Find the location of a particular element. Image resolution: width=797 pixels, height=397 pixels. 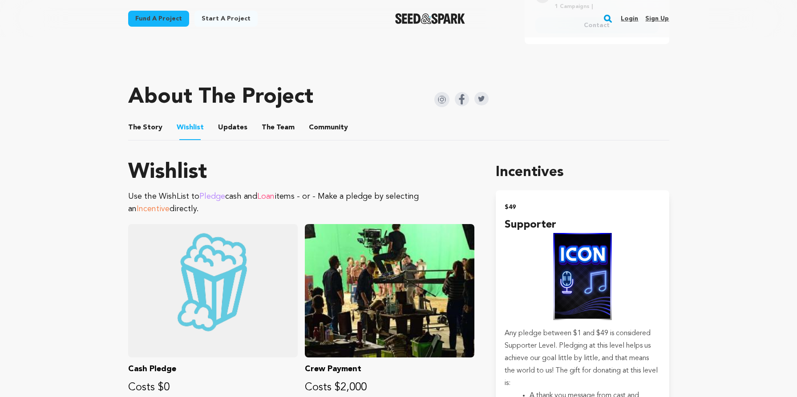

span: Pledge is located at coordinates (212, 197).